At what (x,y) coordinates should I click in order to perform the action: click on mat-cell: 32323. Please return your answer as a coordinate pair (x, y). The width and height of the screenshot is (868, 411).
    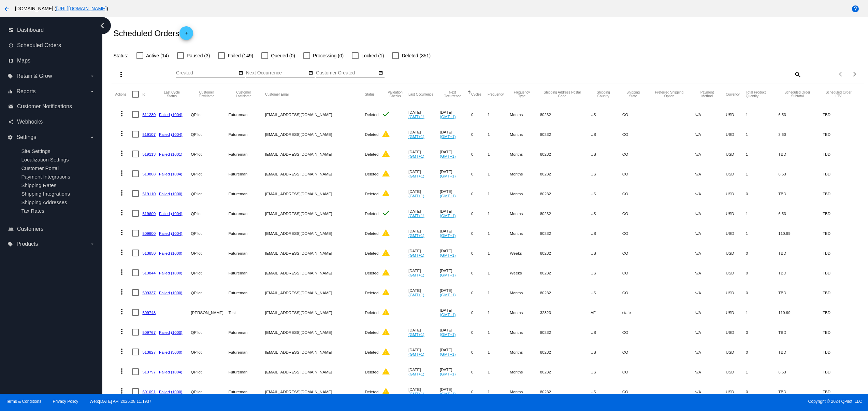
    Looking at the image, I should click on (565, 312).